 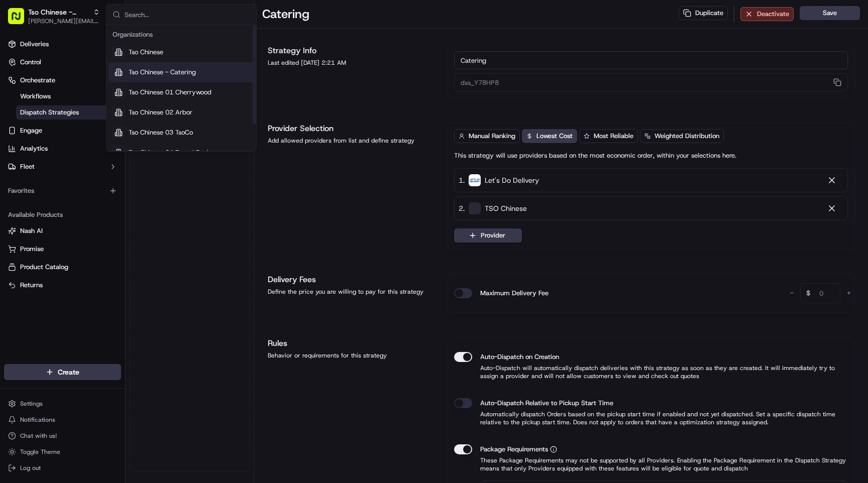 I want to click on img: 1736555255976-a54dd68f-1ca7-489b-9aae-adbdc363a1c4, so click(x=19, y=105).